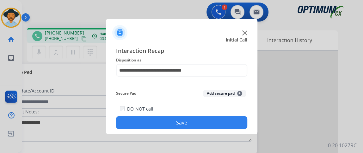 Image resolution: width=363 pixels, height=153 pixels. What do you see at coordinates (120, 33) in the screenshot?
I see `img: contactIcon` at bounding box center [120, 33].